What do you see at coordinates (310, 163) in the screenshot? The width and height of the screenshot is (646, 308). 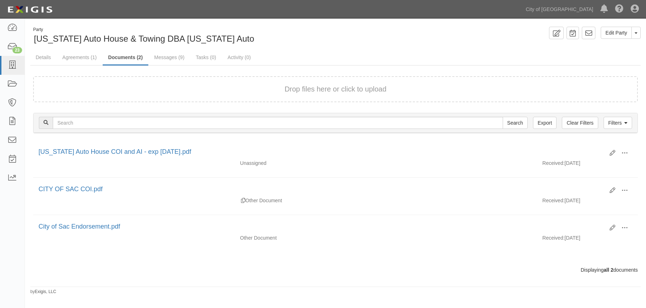 I see `div: Unassigned` at bounding box center [310, 163].